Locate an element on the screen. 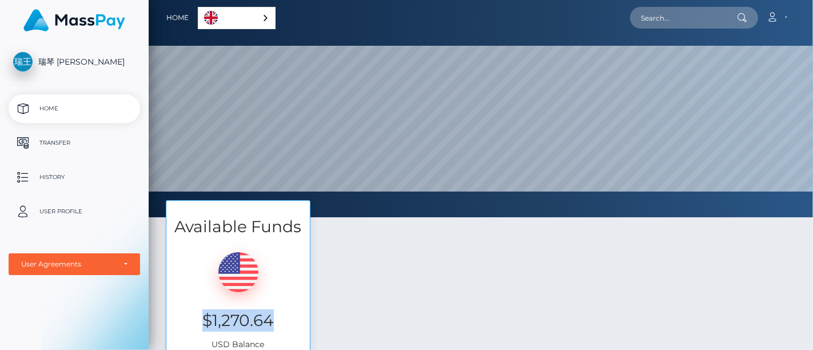 This screenshot has height=350, width=813. h3: $1,270.64 is located at coordinates (238, 320).